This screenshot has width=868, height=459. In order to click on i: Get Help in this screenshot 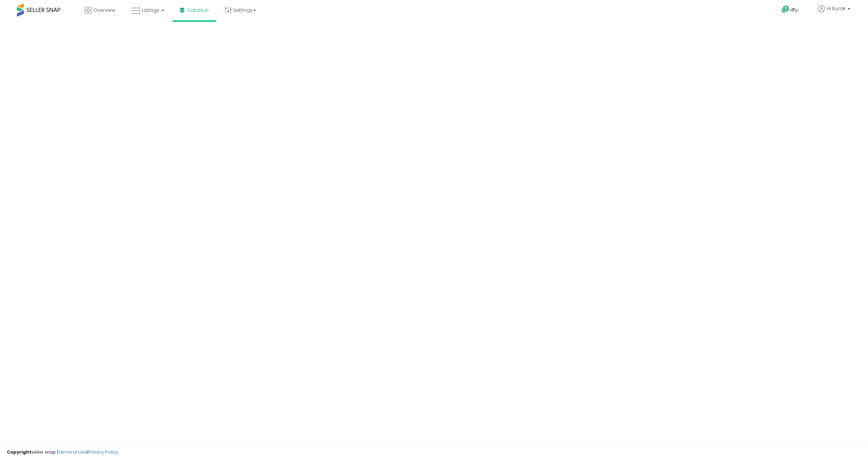, I will do `click(785, 9)`.